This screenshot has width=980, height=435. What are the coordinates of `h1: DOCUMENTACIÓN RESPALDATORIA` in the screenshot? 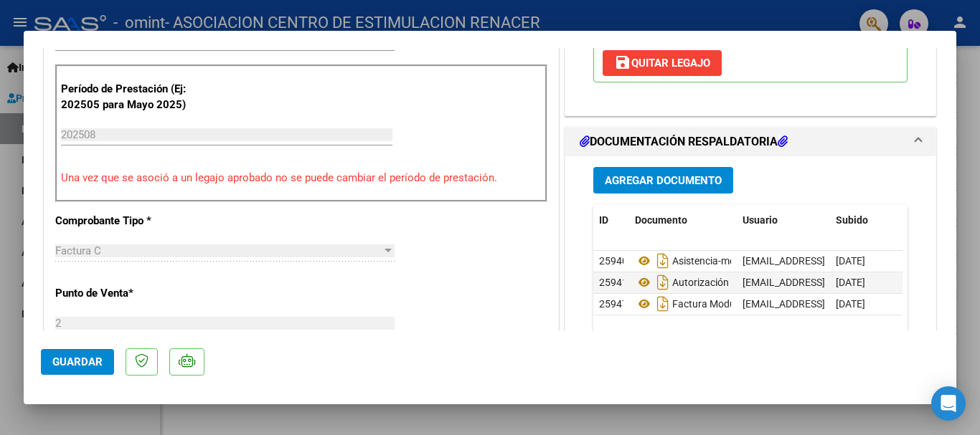 It's located at (684, 142).